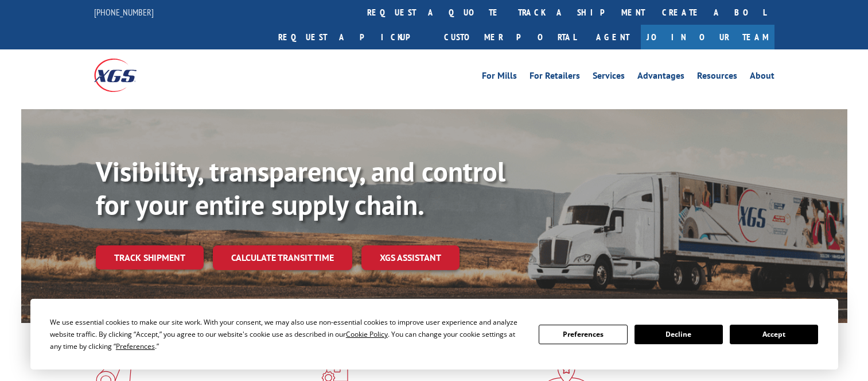 The width and height of the screenshot is (868, 381). I want to click on div: We use essential cookies to make our site work. With your consent, we may also use non-essential ..., so click(288, 334).